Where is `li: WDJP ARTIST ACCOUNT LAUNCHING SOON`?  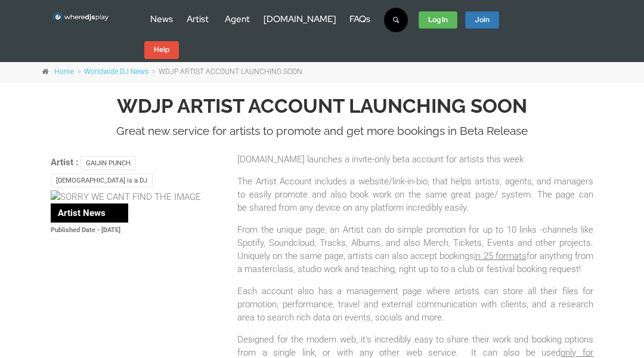
li: WDJP ARTIST ACCOUNT LAUNCHING SOON is located at coordinates (226, 72).